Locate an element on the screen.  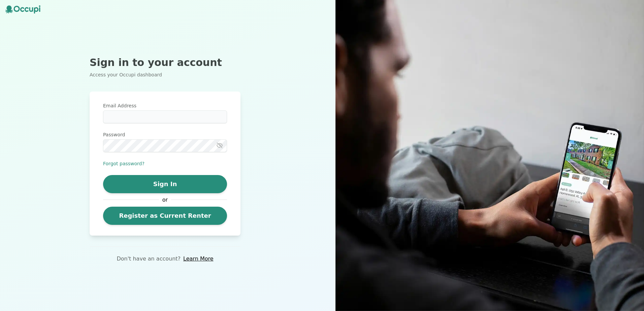
p: Don't have an account? is located at coordinates (149, 259).